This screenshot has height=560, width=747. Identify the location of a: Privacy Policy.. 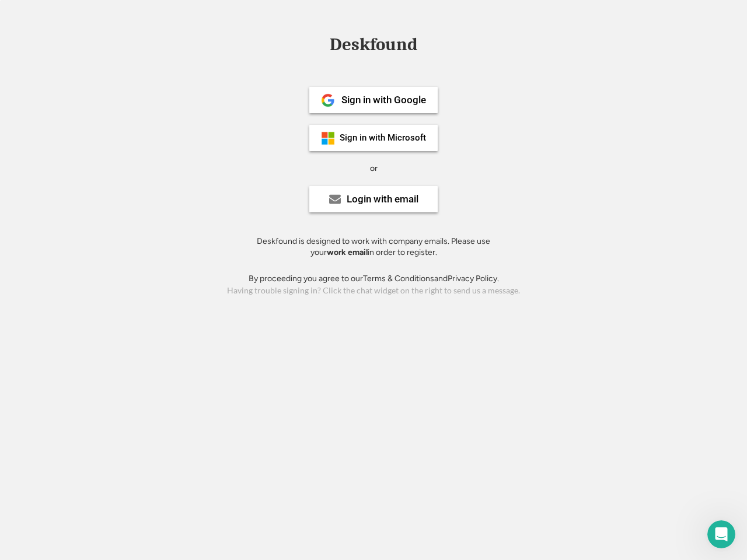
(473, 279).